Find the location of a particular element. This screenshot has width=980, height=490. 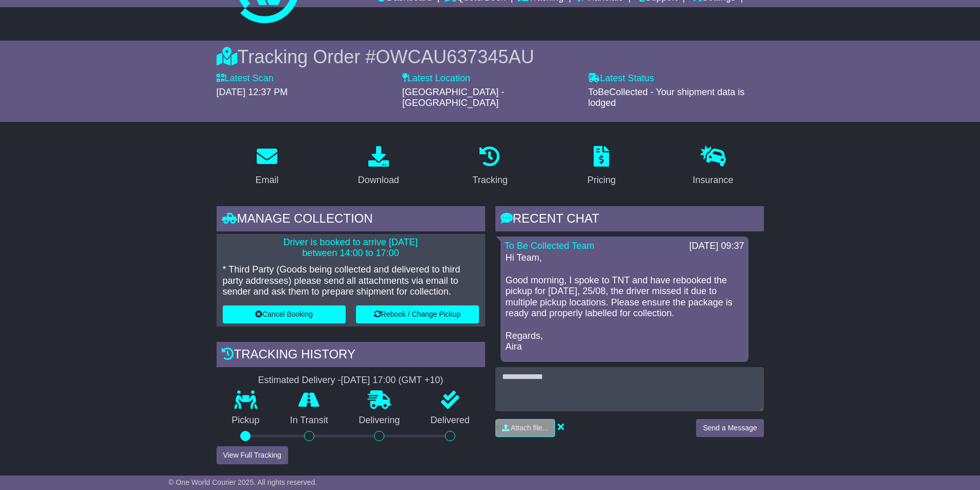

a: Email is located at coordinates (267, 167).